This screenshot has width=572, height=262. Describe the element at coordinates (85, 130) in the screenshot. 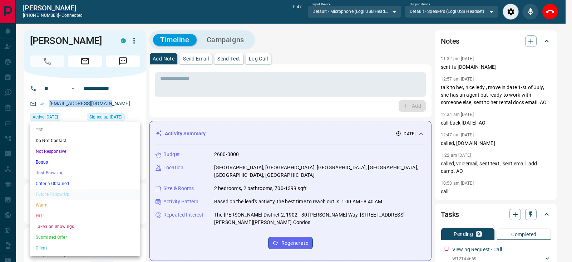

I see `li: TBD` at that location.